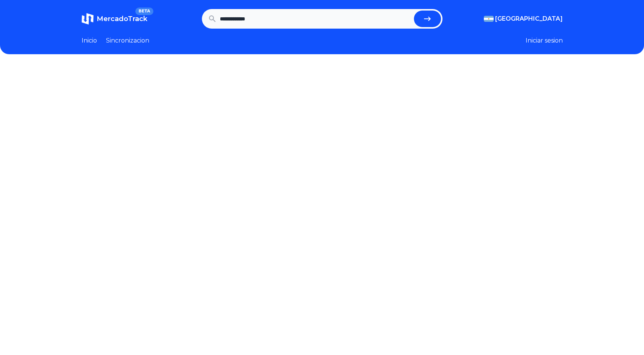 This screenshot has height=355, width=644. What do you see at coordinates (88, 19) in the screenshot?
I see `img: MercadoTrack` at bounding box center [88, 19].